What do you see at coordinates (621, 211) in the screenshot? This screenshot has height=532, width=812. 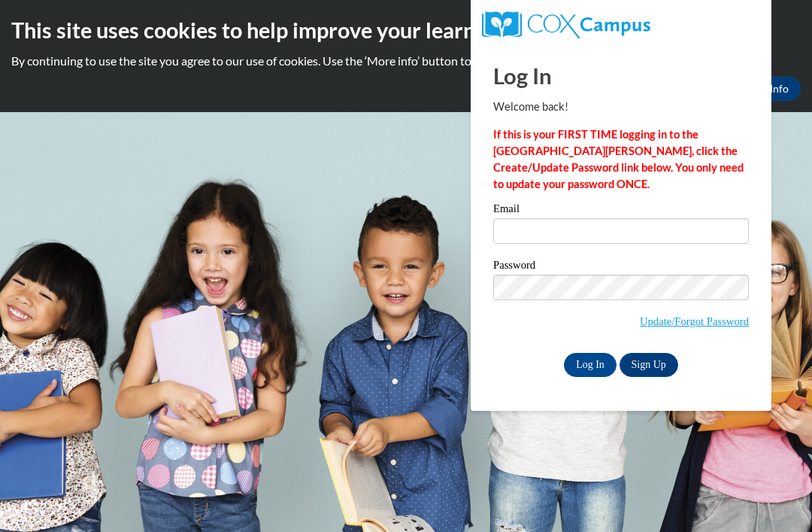 I see `label: Email` at bounding box center [621, 211].